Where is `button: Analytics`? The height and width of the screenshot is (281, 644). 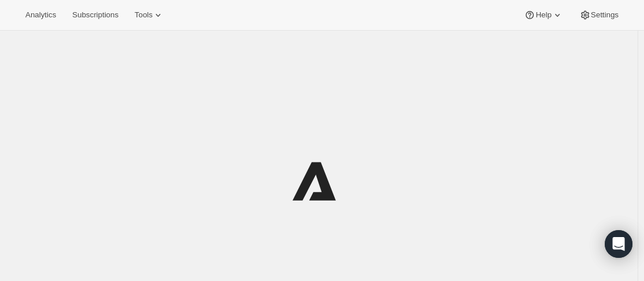 button: Analytics is located at coordinates (41, 15).